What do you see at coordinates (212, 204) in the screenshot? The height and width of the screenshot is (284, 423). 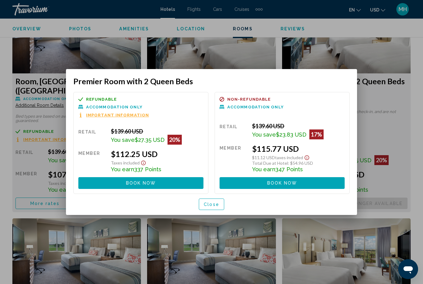 I see `button: Close` at bounding box center [212, 204].